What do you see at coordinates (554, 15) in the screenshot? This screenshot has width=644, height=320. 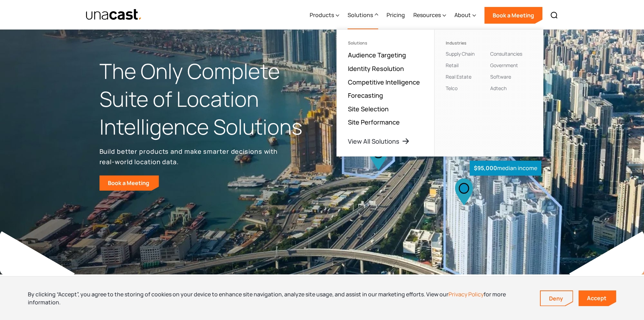 I see `img: Search icon` at bounding box center [554, 15].